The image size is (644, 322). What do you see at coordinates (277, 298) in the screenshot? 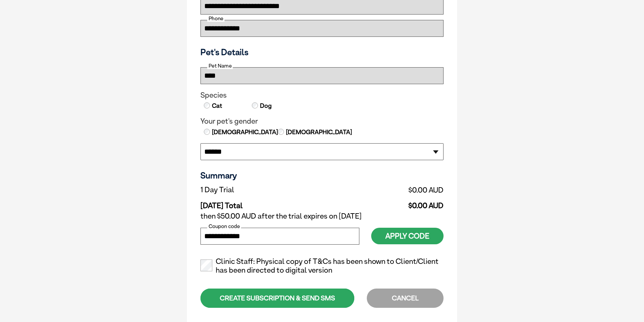
I see `div: CREATE SUBSCRIPTION & SEND SMS` at bounding box center [277, 298].